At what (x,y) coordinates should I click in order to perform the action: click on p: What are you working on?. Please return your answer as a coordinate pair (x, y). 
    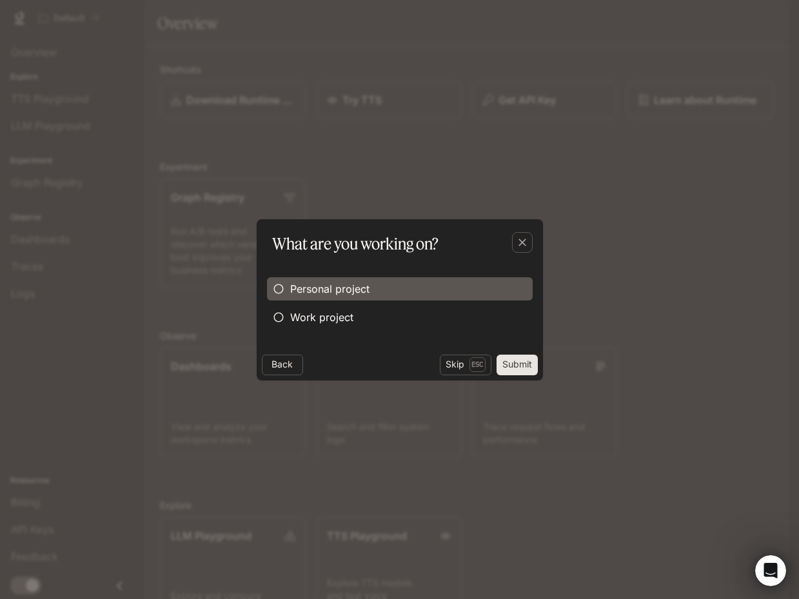
    Looking at the image, I should click on (355, 244).